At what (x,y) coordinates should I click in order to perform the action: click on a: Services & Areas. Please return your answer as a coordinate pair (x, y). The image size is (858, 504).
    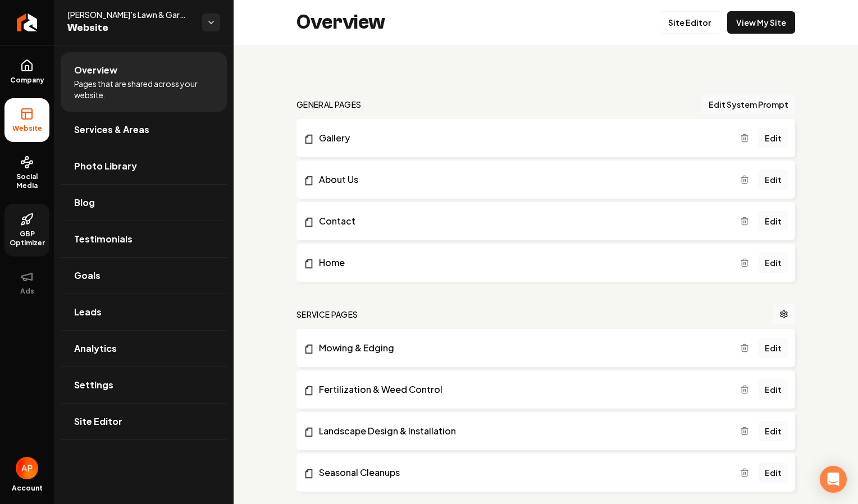
    Looking at the image, I should click on (144, 130).